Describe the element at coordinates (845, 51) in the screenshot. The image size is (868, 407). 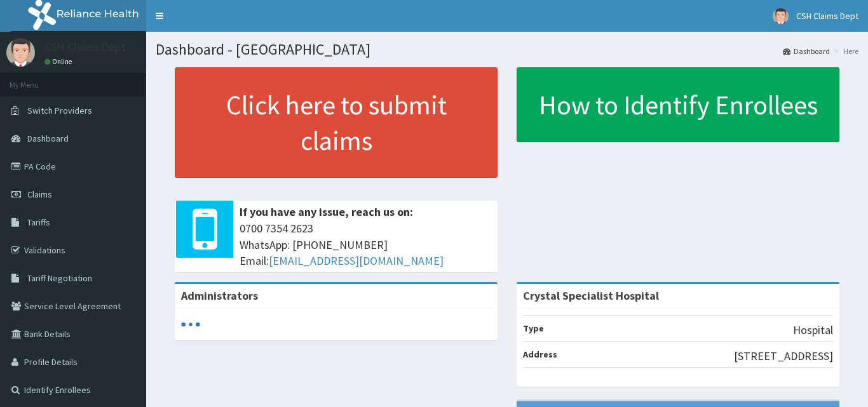
I see `li: Here` at that location.